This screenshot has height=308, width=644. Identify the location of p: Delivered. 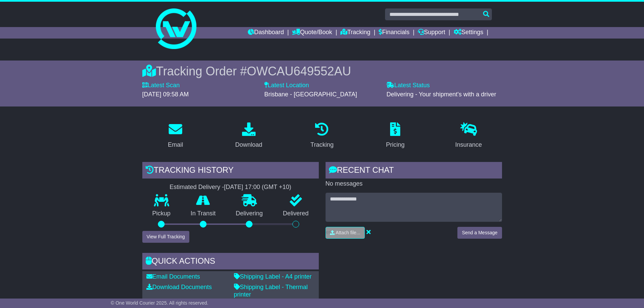
(296, 214).